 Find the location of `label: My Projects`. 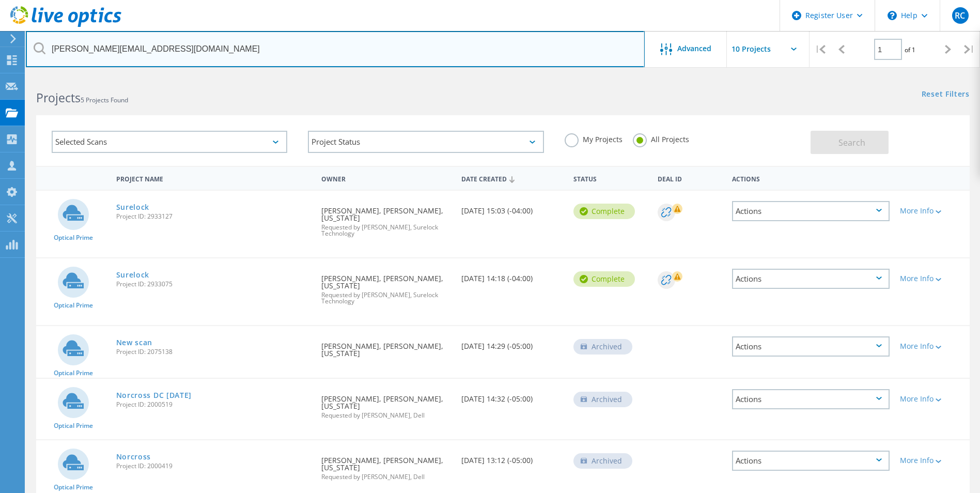

label: My Projects is located at coordinates (593, 138).